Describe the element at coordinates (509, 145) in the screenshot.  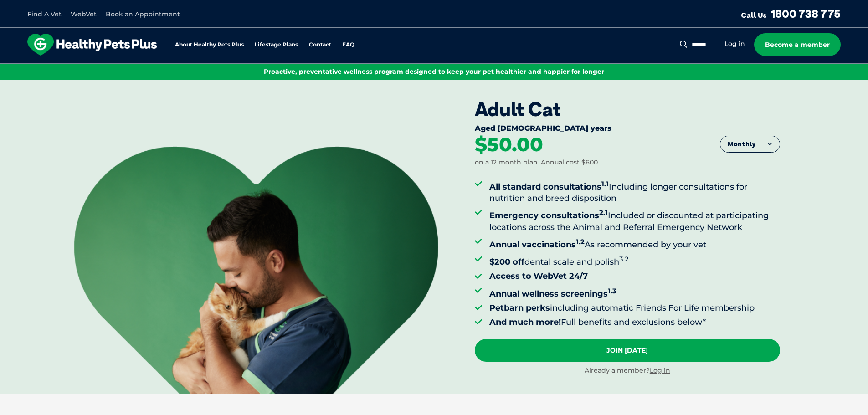
I see `div: $50.00` at that location.